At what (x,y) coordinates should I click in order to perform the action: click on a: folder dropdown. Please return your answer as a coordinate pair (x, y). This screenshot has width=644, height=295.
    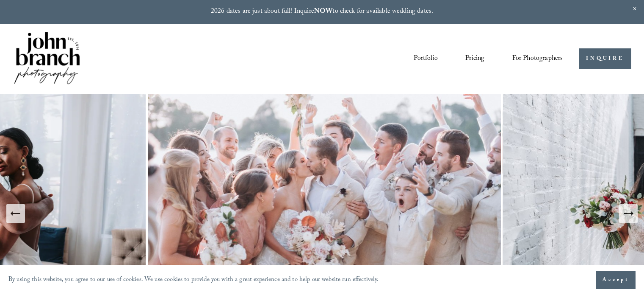
    Looking at the image, I should click on (538, 59).